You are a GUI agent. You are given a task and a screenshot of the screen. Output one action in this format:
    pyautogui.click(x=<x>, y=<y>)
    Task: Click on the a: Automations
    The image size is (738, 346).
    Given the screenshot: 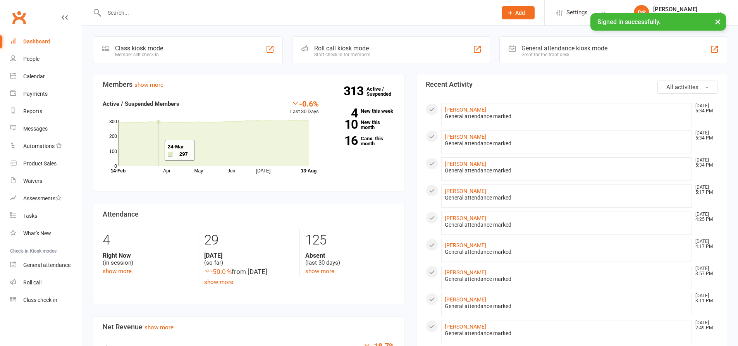 What is the action you would take?
    pyautogui.click(x=46, y=146)
    